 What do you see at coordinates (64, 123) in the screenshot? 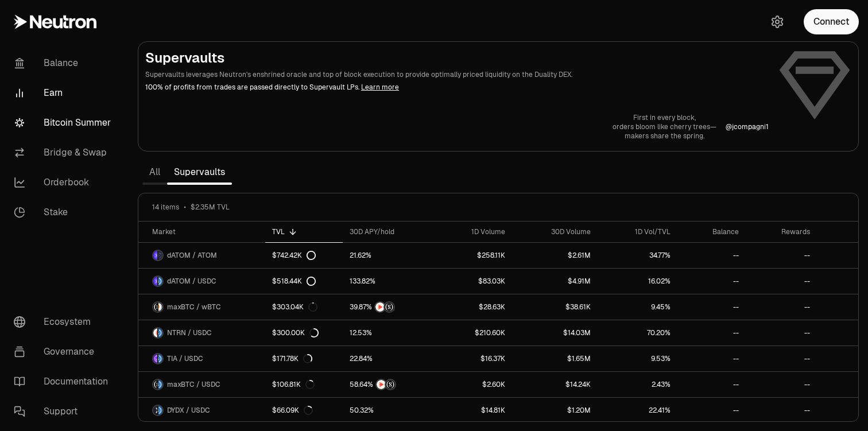
I see `a: Bitcoin Summer` at bounding box center [64, 123].